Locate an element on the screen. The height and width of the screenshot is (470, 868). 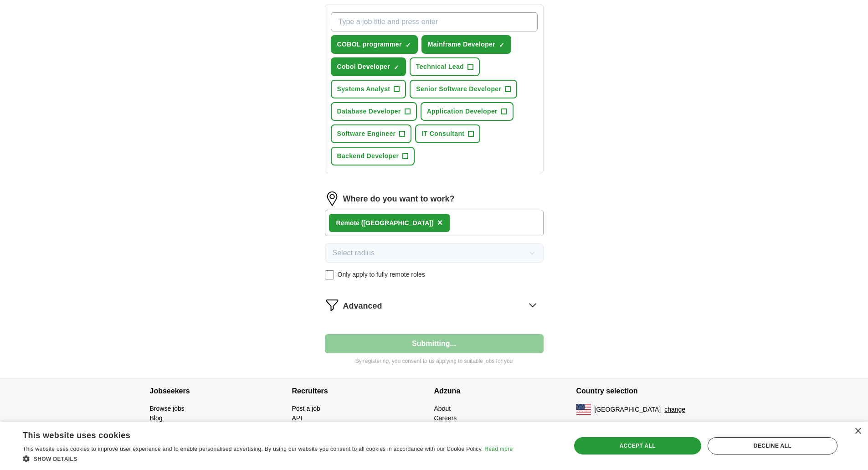
span: Backend Developer is located at coordinates (368, 156).